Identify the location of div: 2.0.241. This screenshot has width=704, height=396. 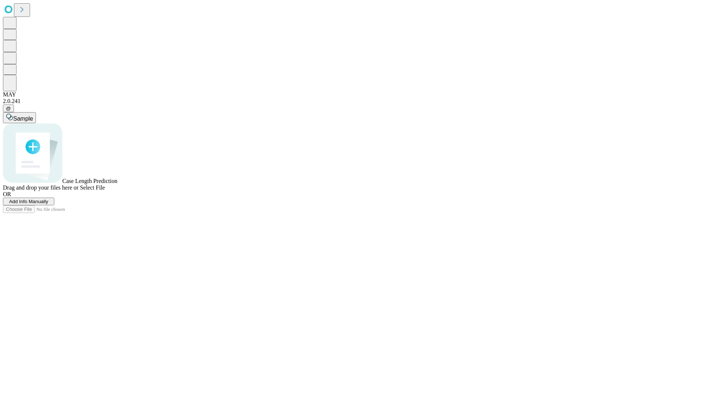
(352, 101).